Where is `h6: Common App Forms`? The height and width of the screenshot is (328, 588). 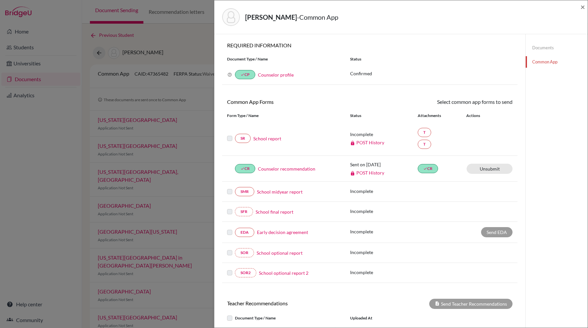 h6: Common App Forms is located at coordinates (296, 101).